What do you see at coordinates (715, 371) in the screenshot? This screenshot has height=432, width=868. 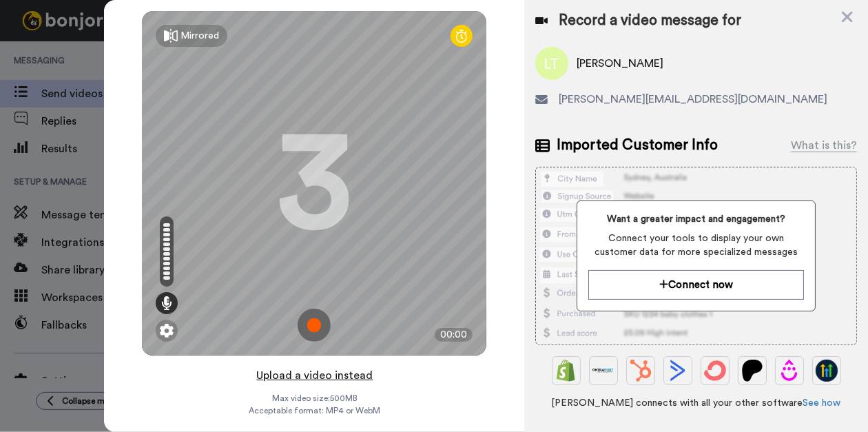 I see `img: ConvertKit` at bounding box center [715, 371].